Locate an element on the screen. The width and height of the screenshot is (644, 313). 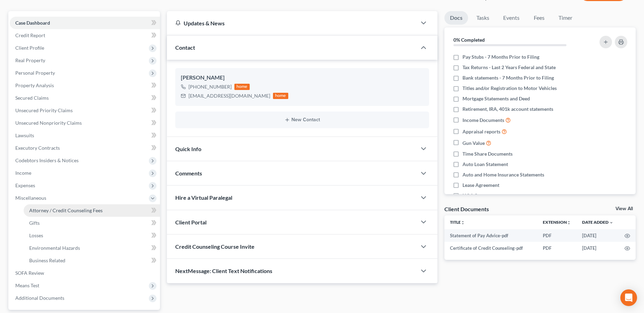
span: Attorney / Credit Counseling Fees is located at coordinates (65, 211).